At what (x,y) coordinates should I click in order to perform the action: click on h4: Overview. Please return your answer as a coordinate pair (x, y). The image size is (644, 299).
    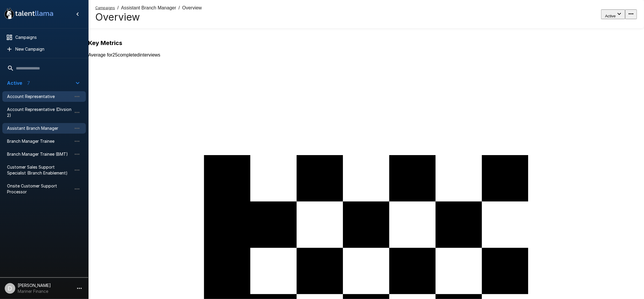
    Looking at the image, I should click on (148, 17).